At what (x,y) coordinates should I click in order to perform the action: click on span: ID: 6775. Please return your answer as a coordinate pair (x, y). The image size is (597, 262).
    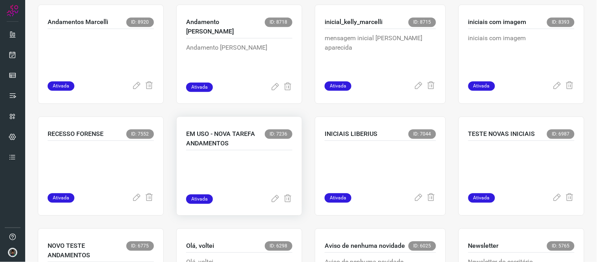
    Looking at the image, I should click on (140, 246).